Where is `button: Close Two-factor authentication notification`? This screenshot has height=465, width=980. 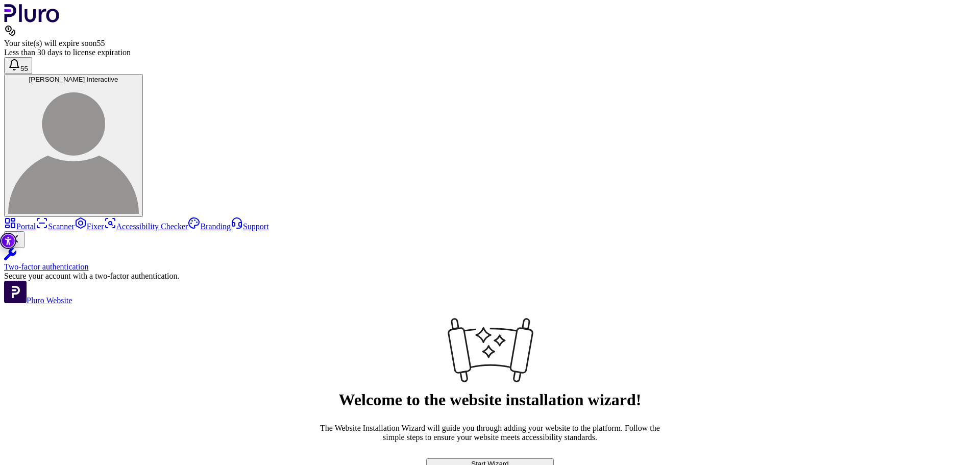
button: Close Two-factor authentication notification is located at coordinates (14, 239).